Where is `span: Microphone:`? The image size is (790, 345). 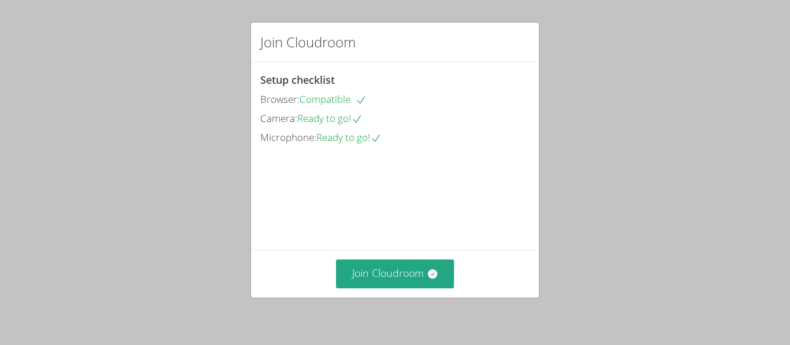 span: Microphone: is located at coordinates (288, 137).